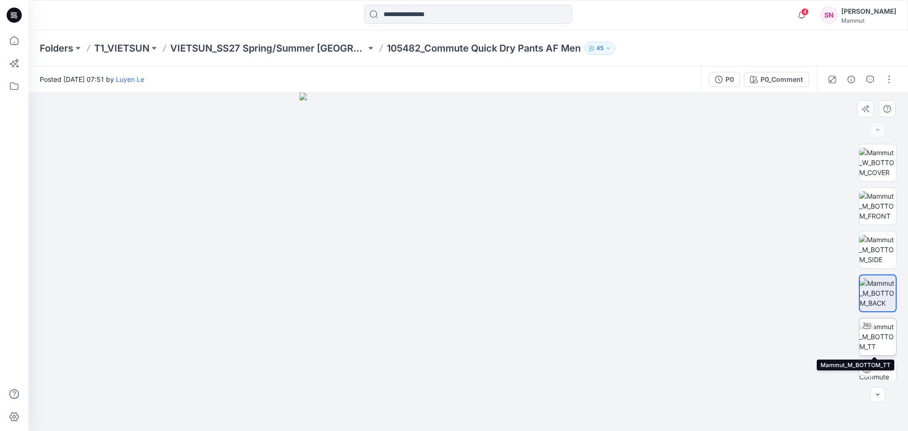  What do you see at coordinates (877, 249) in the screenshot?
I see `img: Mammut_M_BOTTOM_SIDE` at bounding box center [877, 249].